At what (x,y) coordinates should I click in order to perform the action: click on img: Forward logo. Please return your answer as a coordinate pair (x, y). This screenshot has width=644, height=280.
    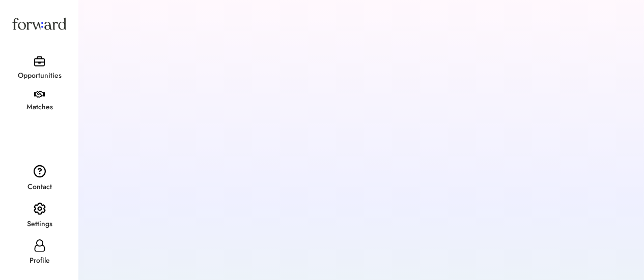
    Looking at the image, I should click on (39, 23).